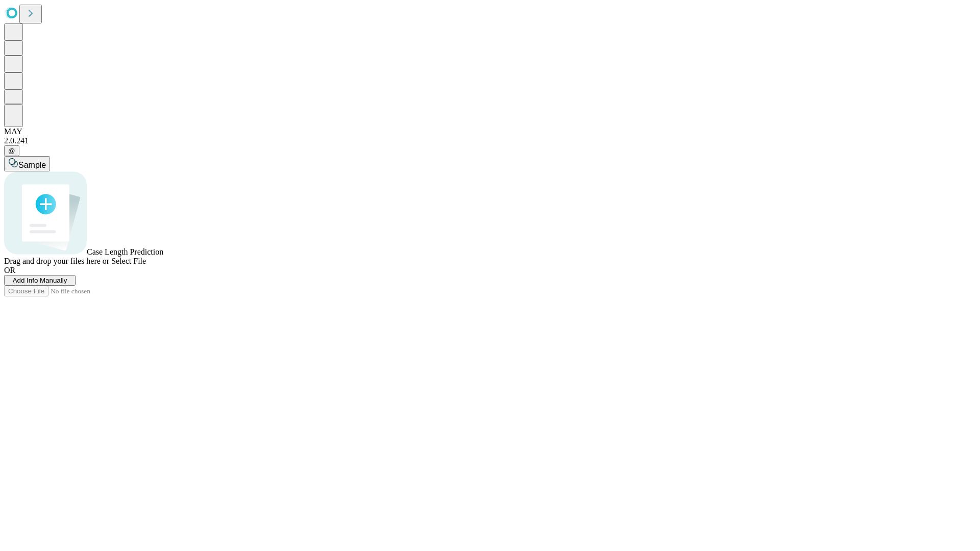 This screenshot has width=980, height=551. I want to click on button: Sample, so click(27, 164).